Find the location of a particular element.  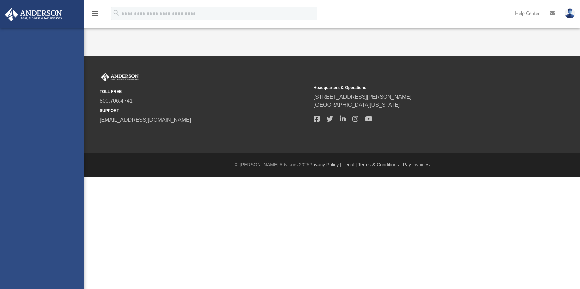

small: TOLL FREE is located at coordinates (204, 92).